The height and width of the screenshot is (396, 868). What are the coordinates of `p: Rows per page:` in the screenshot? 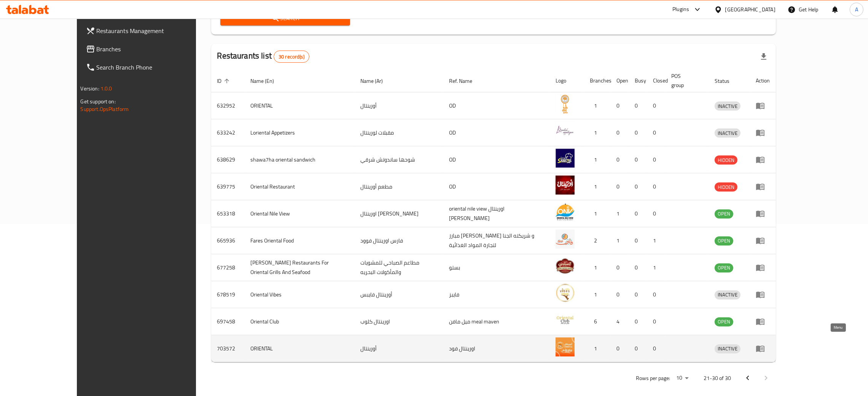 It's located at (653, 378).